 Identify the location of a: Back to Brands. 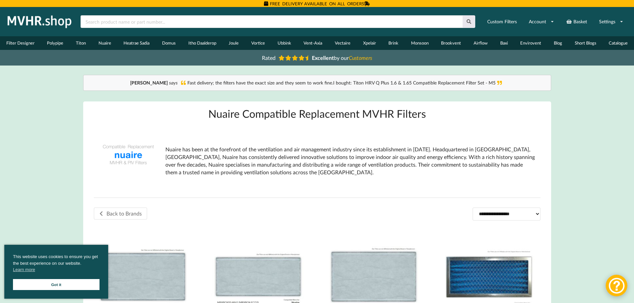
(121, 214).